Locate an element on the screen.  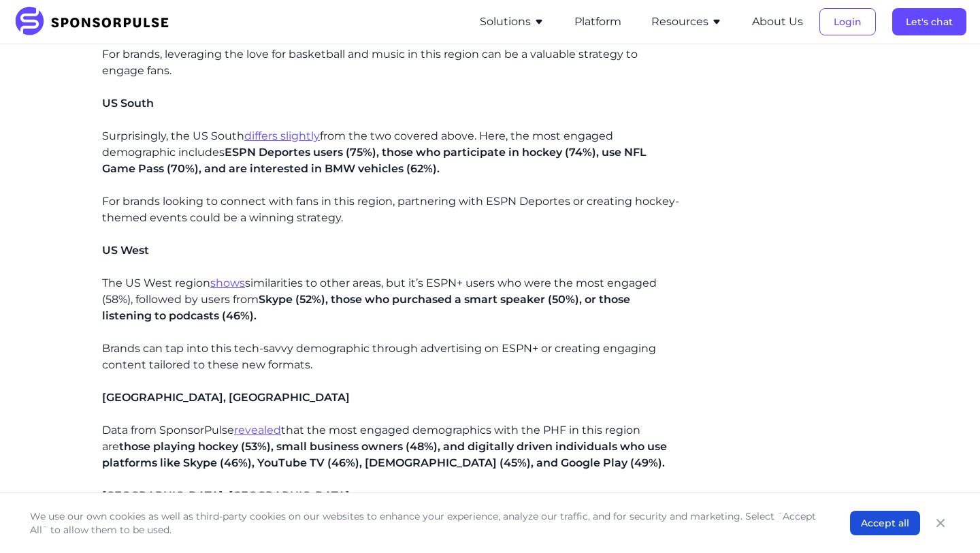
p: The US West region similarities to other areas, but it’s ESPN+ users who were the most engaged (5... is located at coordinates (391, 299).